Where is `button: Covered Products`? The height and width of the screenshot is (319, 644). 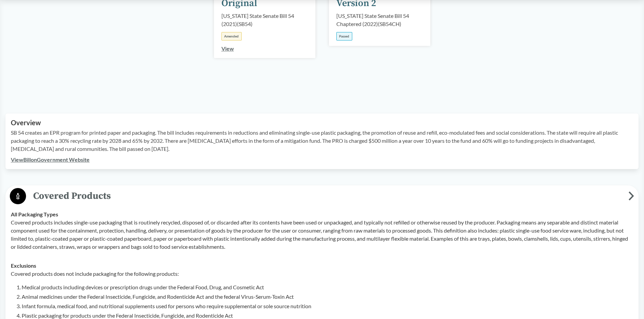 button: Covered Products is located at coordinates (322, 196).